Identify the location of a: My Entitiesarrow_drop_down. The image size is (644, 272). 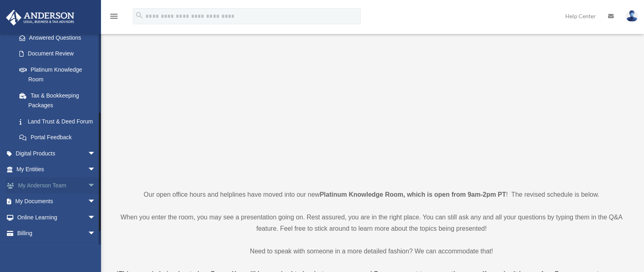
(57, 169).